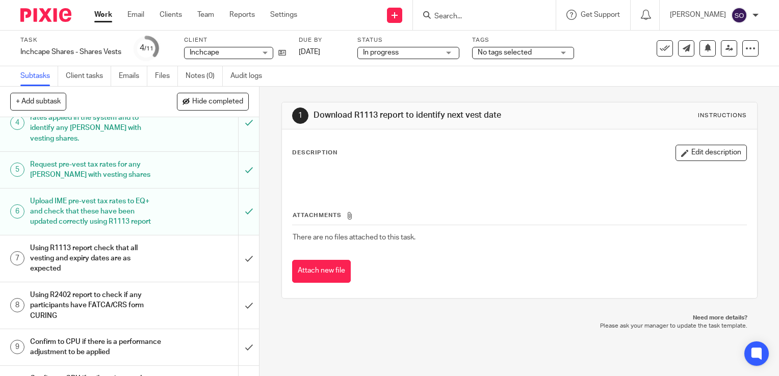 The width and height of the screenshot is (779, 376). I want to click on label: Due by, so click(322, 40).